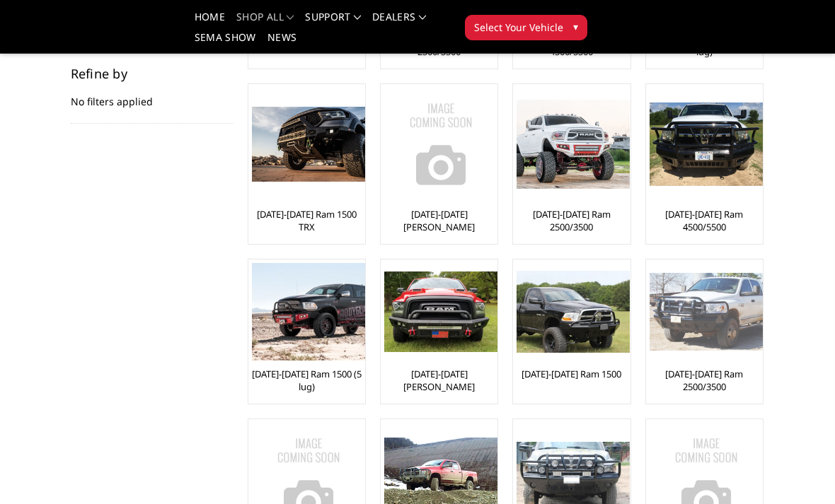 The image size is (835, 504). I want to click on h5: Refine by, so click(152, 74).